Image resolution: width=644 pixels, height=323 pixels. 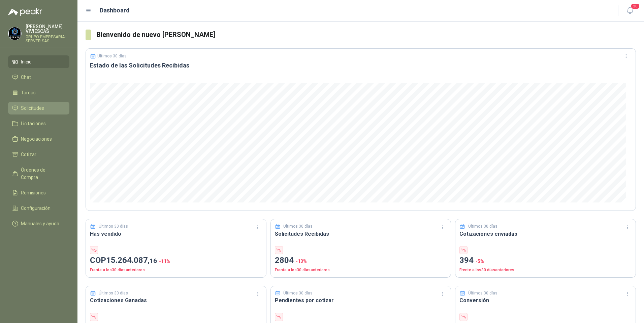 What do you see at coordinates (361, 234) in the screenshot?
I see `h3: Solicitudes Recibidas` at bounding box center [361, 234].